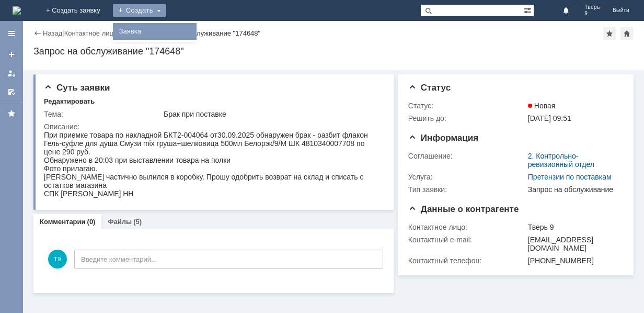  Describe the element at coordinates (120, 221) in the screenshot. I see `a: Файлы` at that location.